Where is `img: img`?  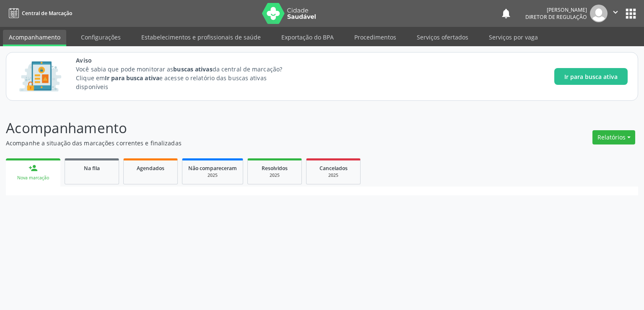 img: img is located at coordinates (599, 13).